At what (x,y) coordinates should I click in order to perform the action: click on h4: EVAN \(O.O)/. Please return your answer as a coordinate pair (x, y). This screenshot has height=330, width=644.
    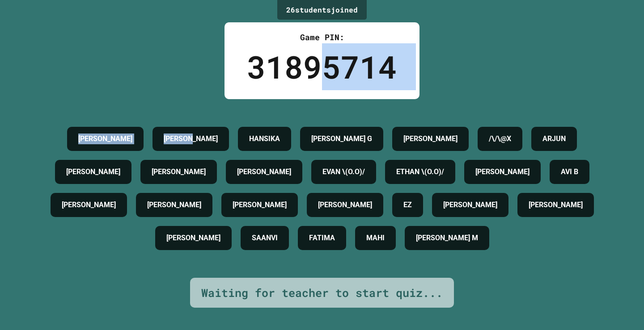
    Looking at the image, I should click on (344, 172).